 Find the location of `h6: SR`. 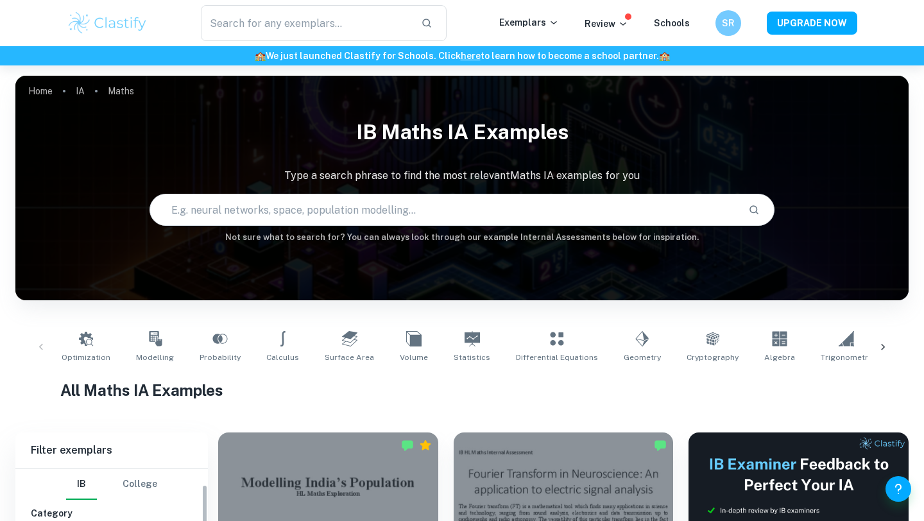

h6: SR is located at coordinates (728, 23).